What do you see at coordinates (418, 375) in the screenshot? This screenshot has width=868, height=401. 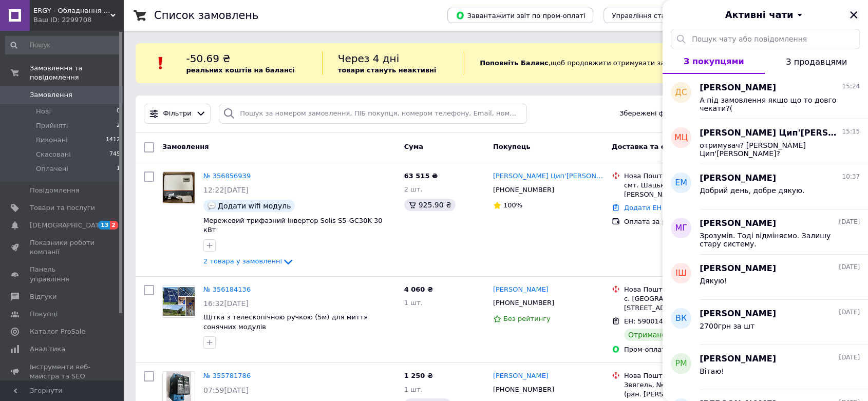 I see `span: 1 250 ₴` at bounding box center [418, 375].